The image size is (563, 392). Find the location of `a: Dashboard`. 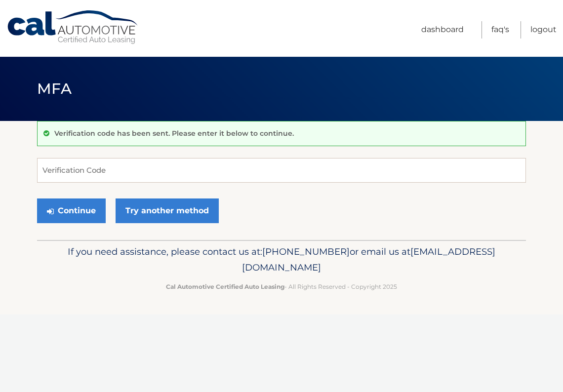

a: Dashboard is located at coordinates (443, 30).